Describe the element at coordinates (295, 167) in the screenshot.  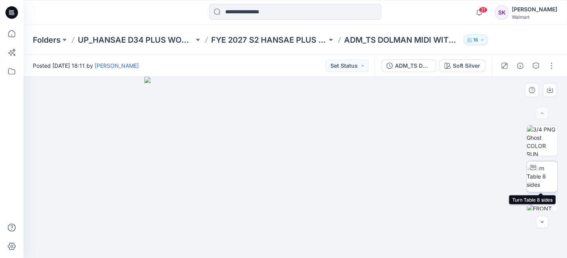
I see `img: eyJhbGciOiJIUzI1NiIsImtpZCI6IjAiLCJzbHQiOiJzZXMiLCJ0eXAiOiJKV1QifQ.eyJkYXRhIjp7InR5cGUiOiJzdG9yYW...` at that location.